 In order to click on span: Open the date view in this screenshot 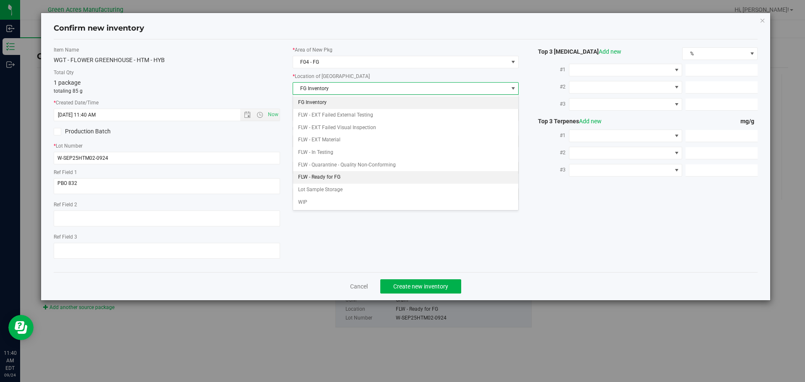, I will do `click(247, 115)`.